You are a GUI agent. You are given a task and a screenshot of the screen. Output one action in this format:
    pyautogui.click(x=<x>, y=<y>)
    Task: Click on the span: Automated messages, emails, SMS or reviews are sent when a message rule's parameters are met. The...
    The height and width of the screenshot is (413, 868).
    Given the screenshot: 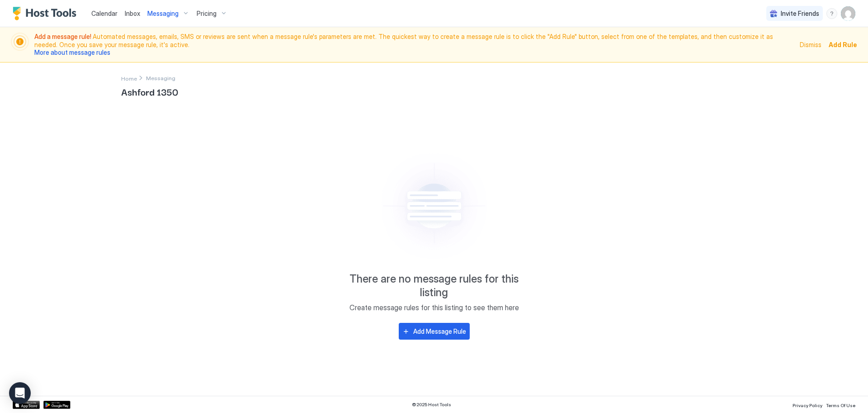 What is the action you would take?
    pyautogui.click(x=414, y=44)
    